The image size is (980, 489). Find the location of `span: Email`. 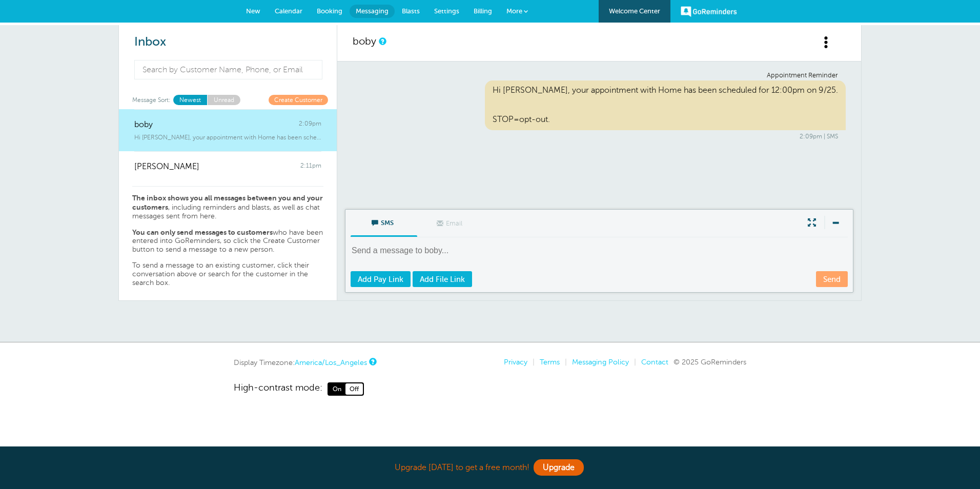

span: Email is located at coordinates (450, 223).